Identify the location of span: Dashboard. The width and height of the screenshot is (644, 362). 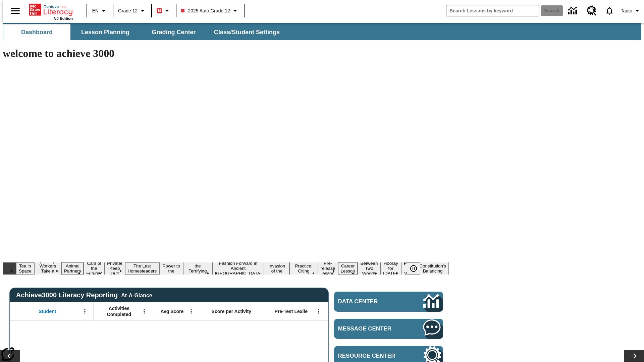
(37, 32).